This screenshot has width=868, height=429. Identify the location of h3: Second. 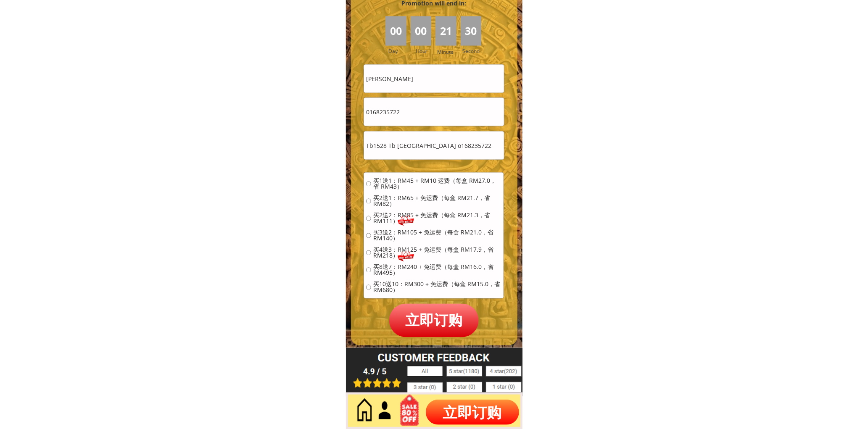
(473, 51).